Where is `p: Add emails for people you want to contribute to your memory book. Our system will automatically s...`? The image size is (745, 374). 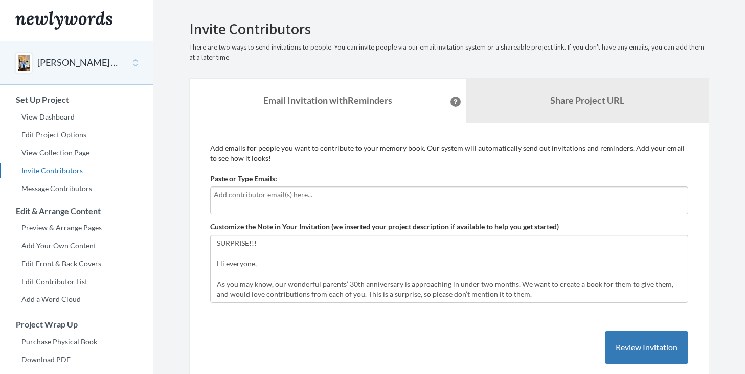
p: Add emails for people you want to contribute to your memory book. Our system will automatically s... is located at coordinates (449, 153).